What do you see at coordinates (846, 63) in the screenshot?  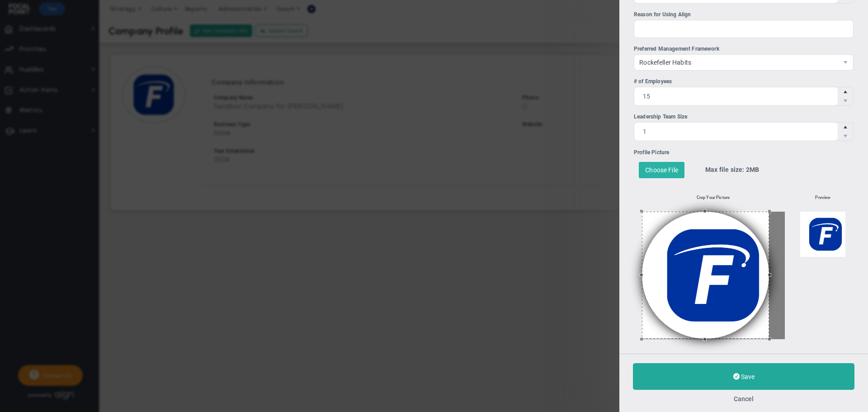 I see `span: select` at bounding box center [846, 63].